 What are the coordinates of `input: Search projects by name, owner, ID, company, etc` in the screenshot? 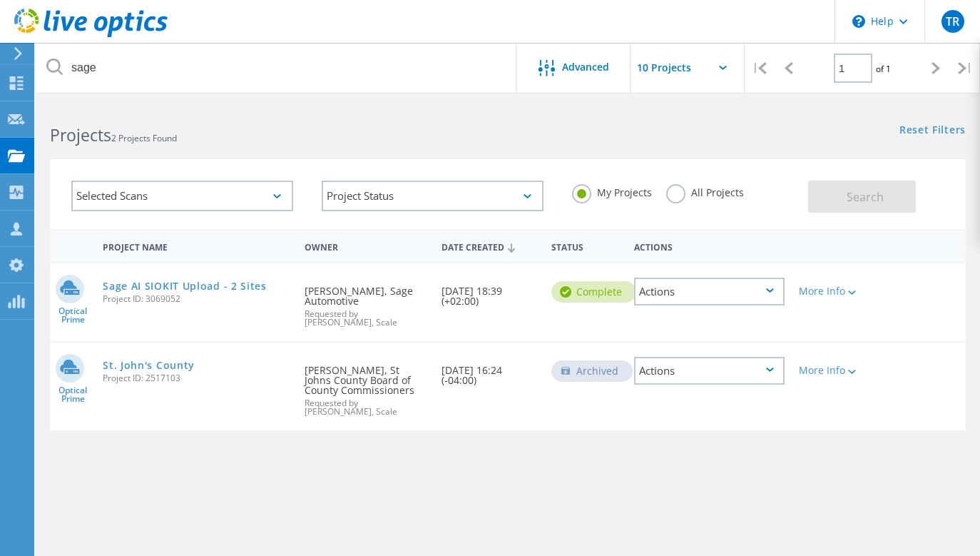 It's located at (276, 68).